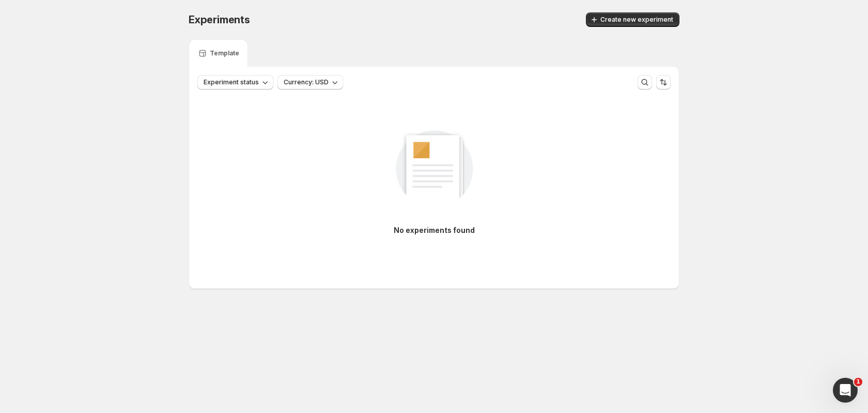 Image resolution: width=868 pixels, height=413 pixels. What do you see at coordinates (858, 382) in the screenshot?
I see `span: 1` at bounding box center [858, 382].